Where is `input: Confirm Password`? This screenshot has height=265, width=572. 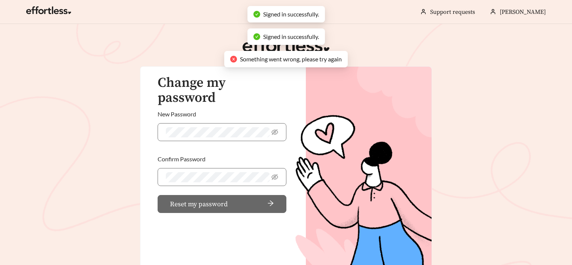
input: Confirm Password is located at coordinates (218, 177).